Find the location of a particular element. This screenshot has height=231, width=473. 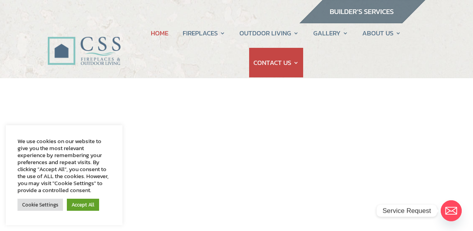

a: GALLERY is located at coordinates (331, 33).